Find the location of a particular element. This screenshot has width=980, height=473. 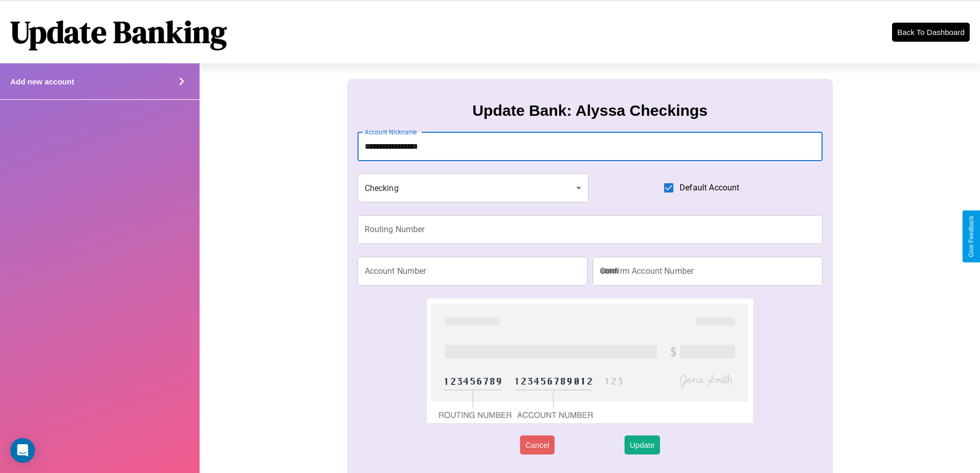

h4: Add new account is located at coordinates (42, 81).